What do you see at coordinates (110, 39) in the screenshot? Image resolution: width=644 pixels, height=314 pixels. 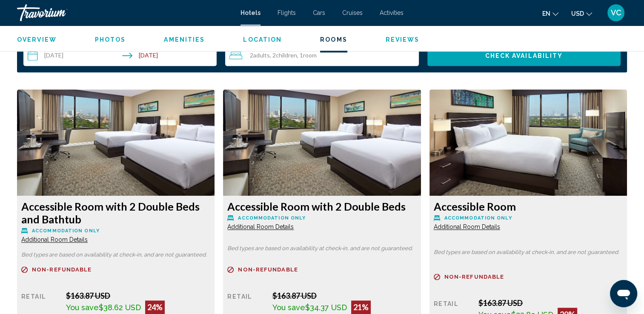 I see `span: Photos` at bounding box center [110, 39].